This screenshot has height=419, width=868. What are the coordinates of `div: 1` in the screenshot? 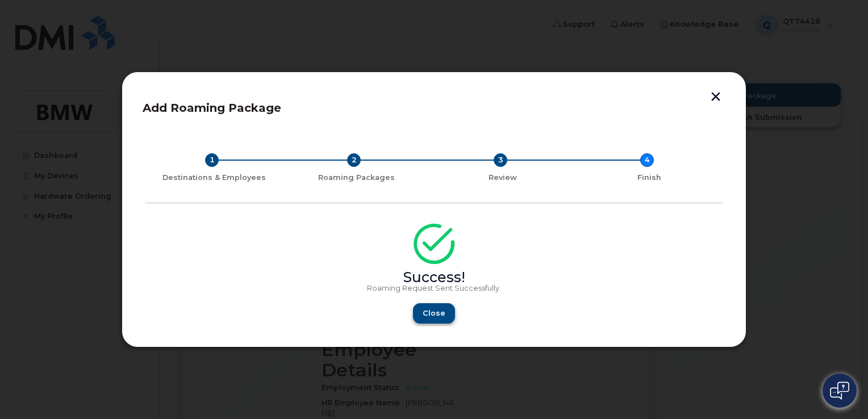 It's located at (212, 160).